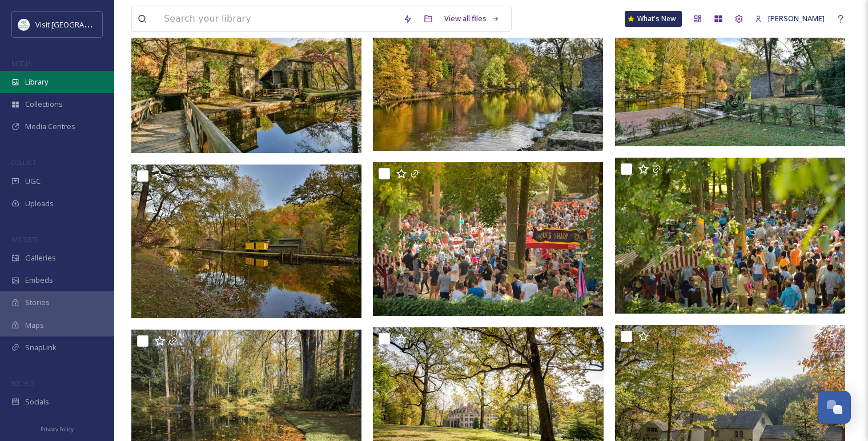 This screenshot has width=868, height=441. I want to click on span: Socials, so click(37, 402).